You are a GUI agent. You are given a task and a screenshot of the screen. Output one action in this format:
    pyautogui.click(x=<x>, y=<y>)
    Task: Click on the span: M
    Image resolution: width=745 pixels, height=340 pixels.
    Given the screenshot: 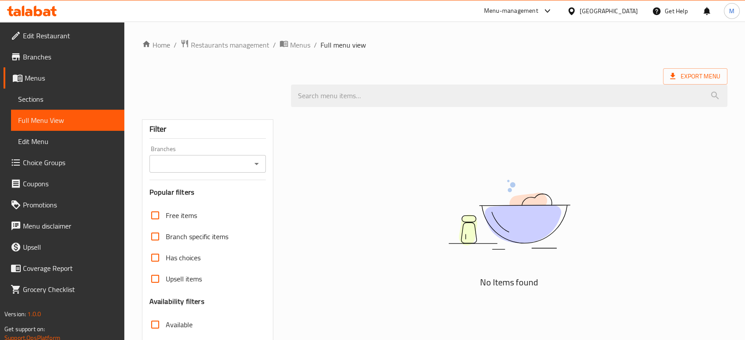 What is the action you would take?
    pyautogui.click(x=732, y=11)
    